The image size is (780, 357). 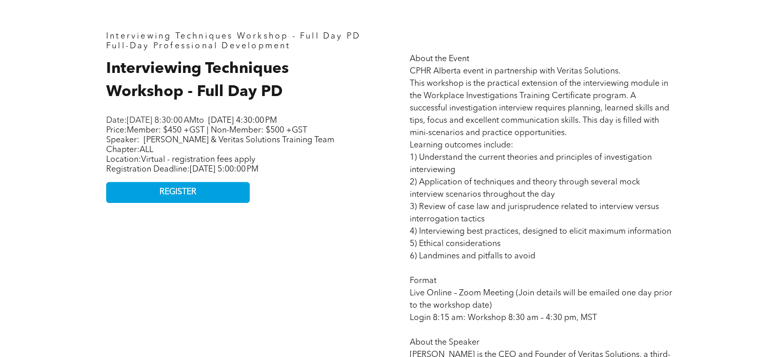 What do you see at coordinates (182, 164) in the screenshot?
I see `span: Location: Registration Deadline:` at bounding box center [182, 164].